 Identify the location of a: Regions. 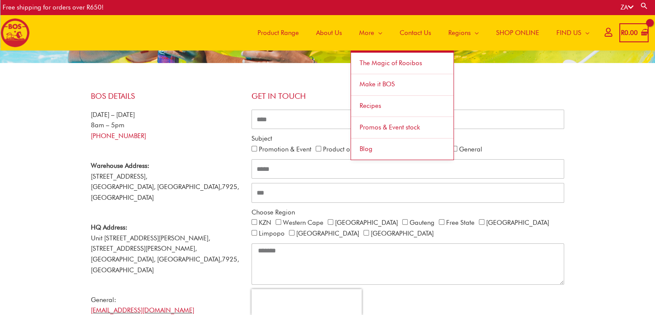
(464, 32).